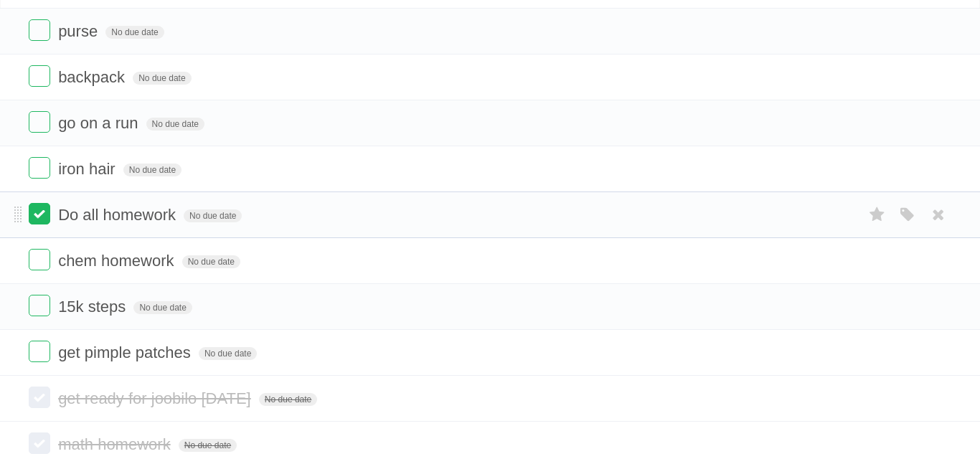 This screenshot has height=464, width=980. What do you see at coordinates (80, 31) in the screenshot?
I see `span: purse` at bounding box center [80, 31].